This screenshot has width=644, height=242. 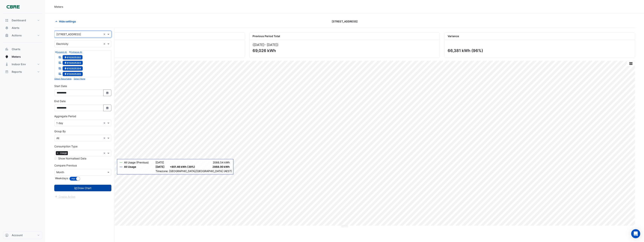 I want to click on label: Consumption Type, so click(x=66, y=146).